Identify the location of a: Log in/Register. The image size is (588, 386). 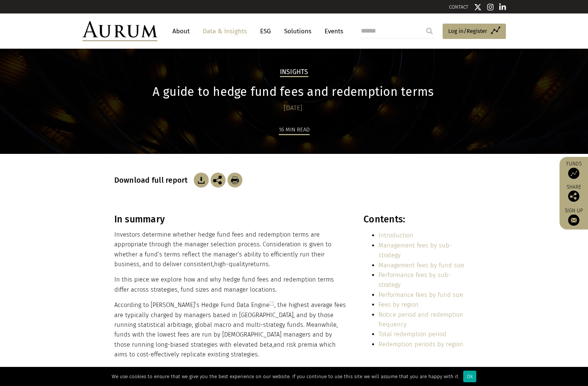
(474, 32).